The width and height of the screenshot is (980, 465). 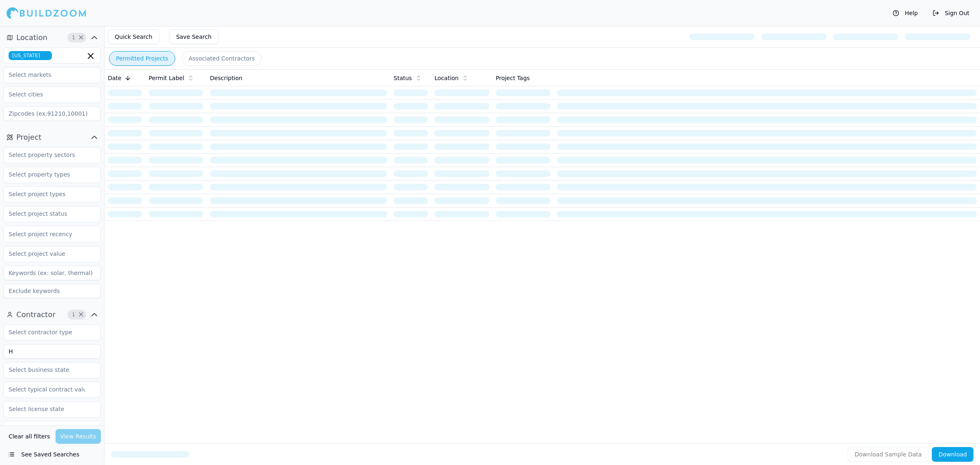 I want to click on input: Select property types, so click(x=47, y=175).